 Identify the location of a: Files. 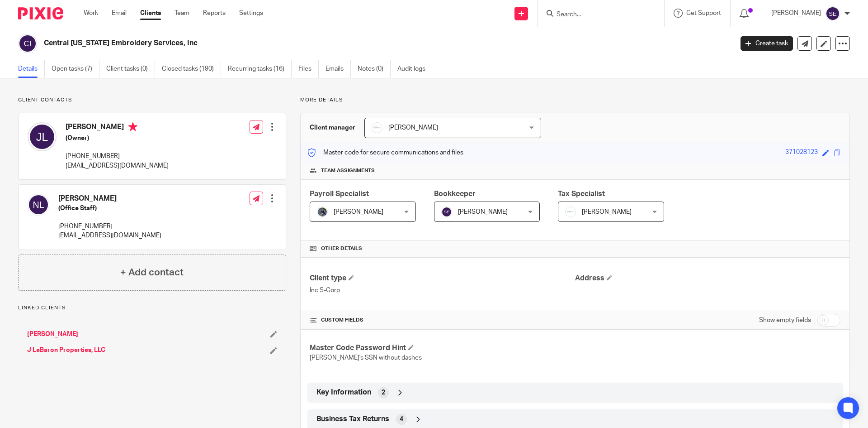
(308, 69).